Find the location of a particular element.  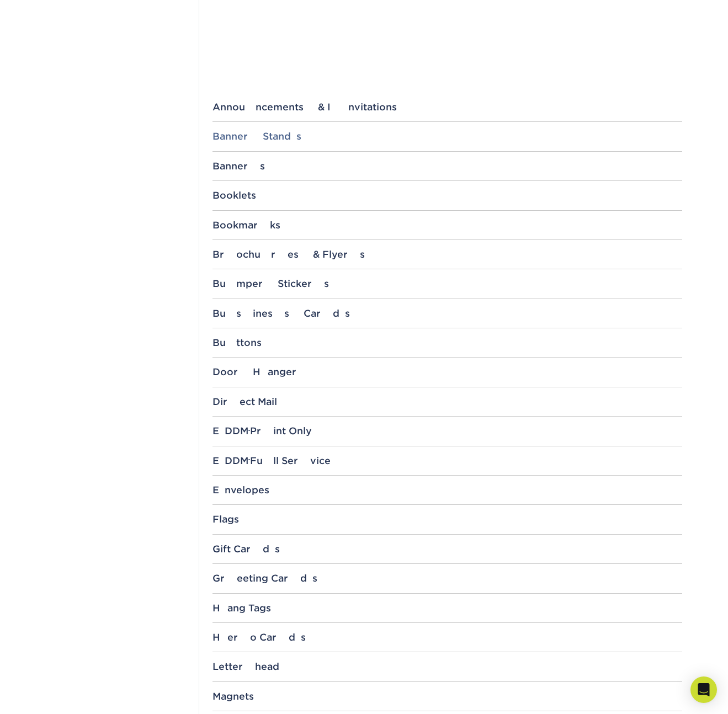

div: Bumper Stickers is located at coordinates (447, 283).